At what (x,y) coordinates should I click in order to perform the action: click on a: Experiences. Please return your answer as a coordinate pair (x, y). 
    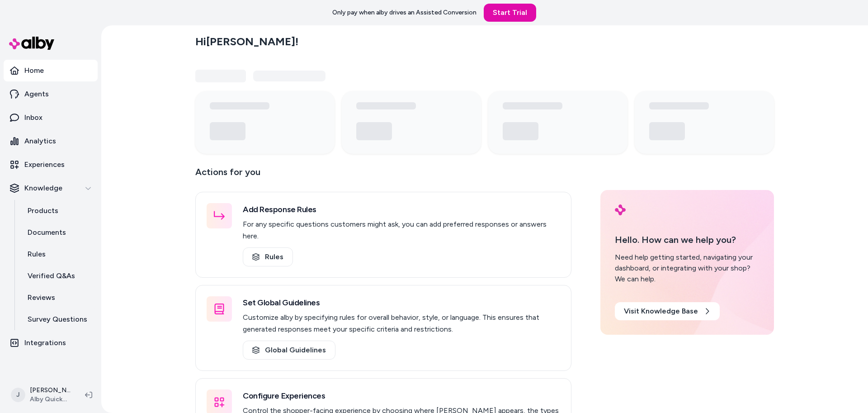
    Looking at the image, I should click on (50, 165).